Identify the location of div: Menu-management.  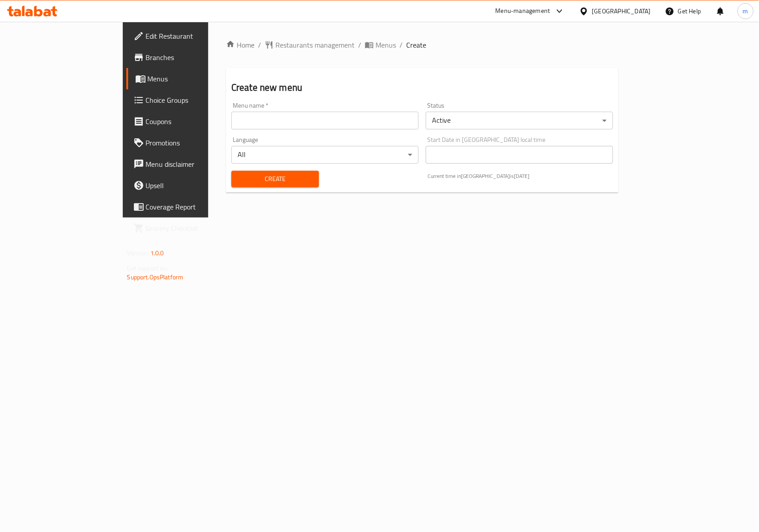
(523, 11).